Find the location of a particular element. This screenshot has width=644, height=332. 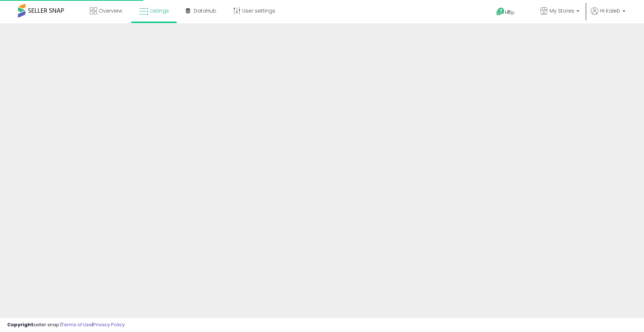

a: Terms of Use is located at coordinates (76, 325).